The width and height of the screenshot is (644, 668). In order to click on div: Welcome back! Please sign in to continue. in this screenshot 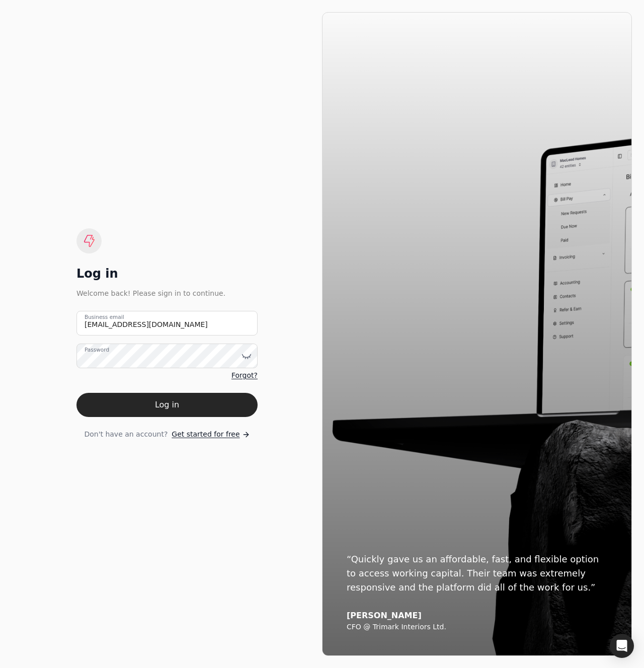, I will do `click(167, 293)`.